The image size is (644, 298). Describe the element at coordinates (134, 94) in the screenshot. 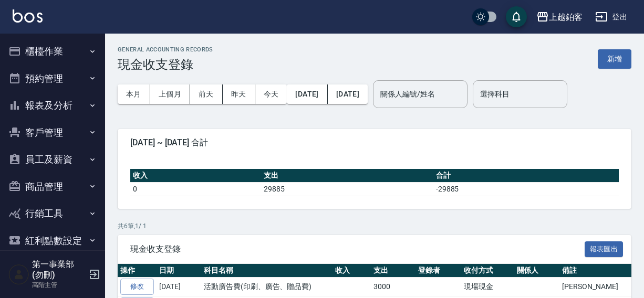

I see `button: 本月` at that location.